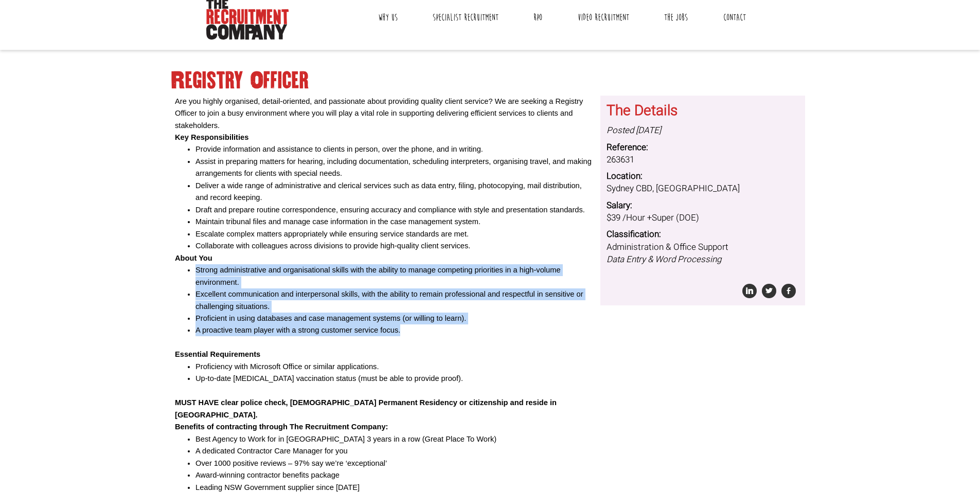  What do you see at coordinates (664, 259) in the screenshot?
I see `i: Data Entry & Word Processing` at bounding box center [664, 259].